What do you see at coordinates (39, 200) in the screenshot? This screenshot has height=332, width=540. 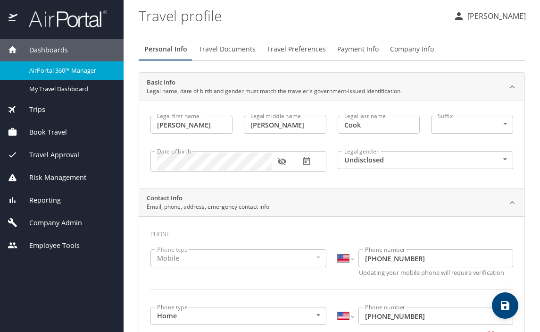 I see `span: Reporting` at bounding box center [39, 200].